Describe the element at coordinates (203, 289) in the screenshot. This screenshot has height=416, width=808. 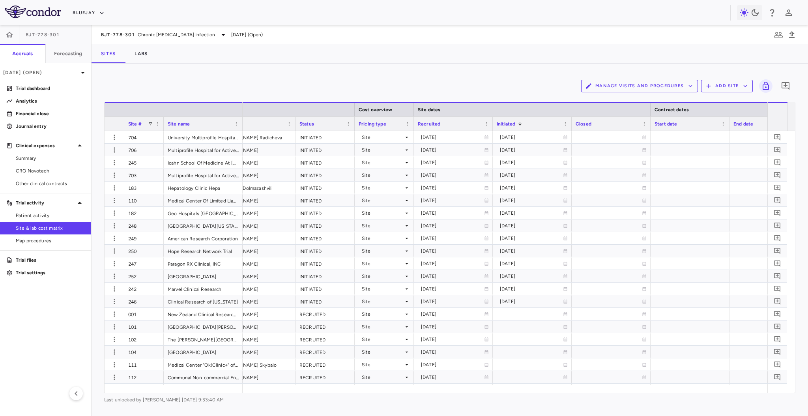
I see `div: Marvel Clinical Research` at that location.